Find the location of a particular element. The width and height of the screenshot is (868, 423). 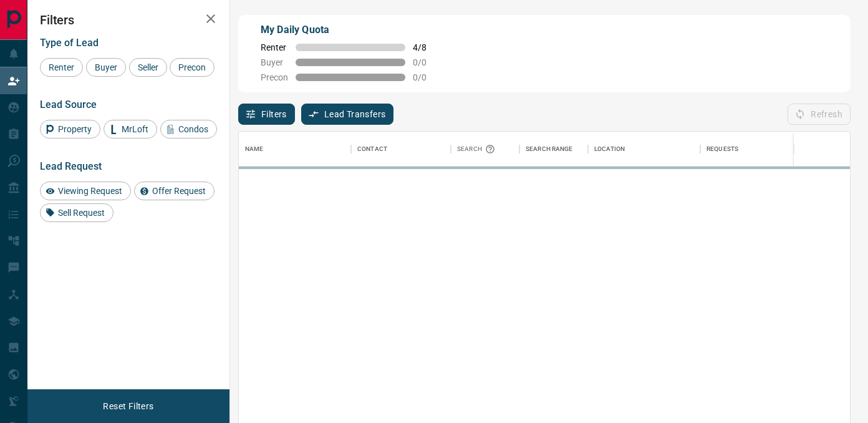

div: Viewing Request is located at coordinates (86, 191).